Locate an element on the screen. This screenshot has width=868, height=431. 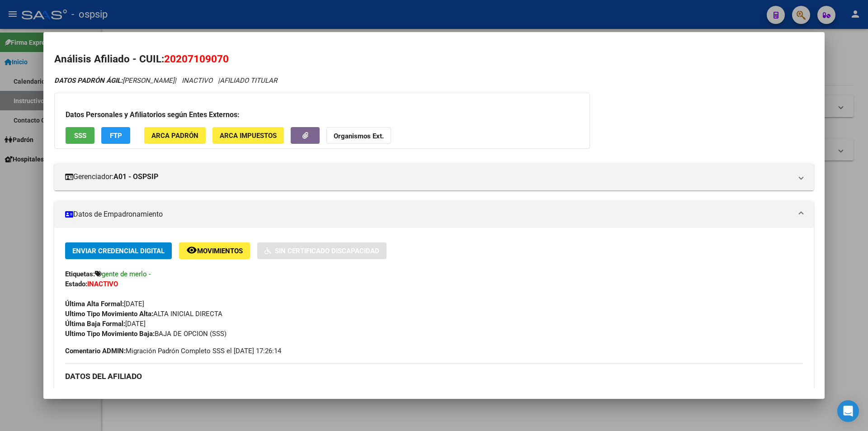
h3: Datos Personales y Afiliatorios según Entes Externos: is located at coordinates (322, 115).